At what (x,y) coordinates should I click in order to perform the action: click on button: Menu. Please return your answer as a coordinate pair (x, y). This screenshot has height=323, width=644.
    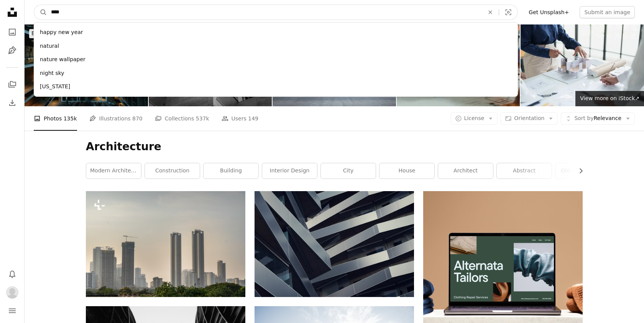
    Looking at the image, I should click on (13, 311).